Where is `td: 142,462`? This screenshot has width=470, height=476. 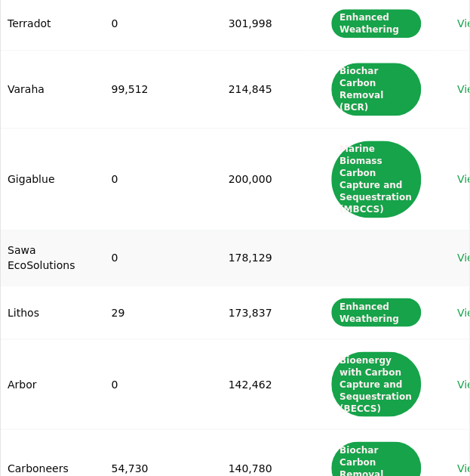 td: 142,462 is located at coordinates (255, 383).